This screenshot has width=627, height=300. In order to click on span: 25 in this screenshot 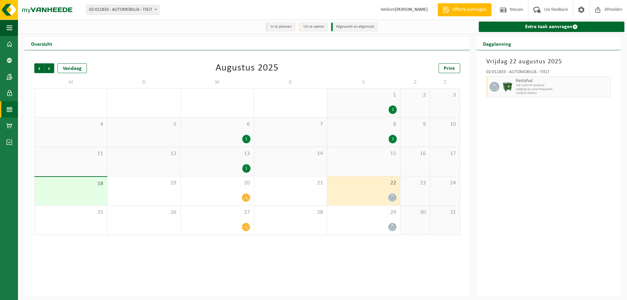, I will do `click(71, 213)`.